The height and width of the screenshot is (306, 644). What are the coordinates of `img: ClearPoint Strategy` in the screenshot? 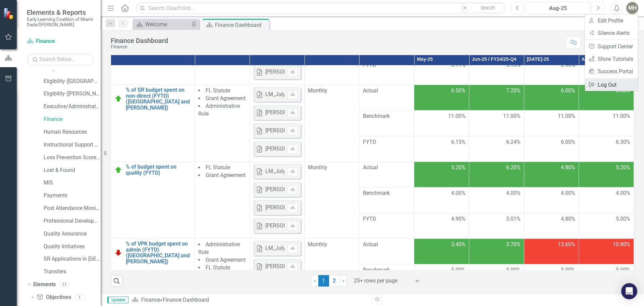 It's located at (9, 14).